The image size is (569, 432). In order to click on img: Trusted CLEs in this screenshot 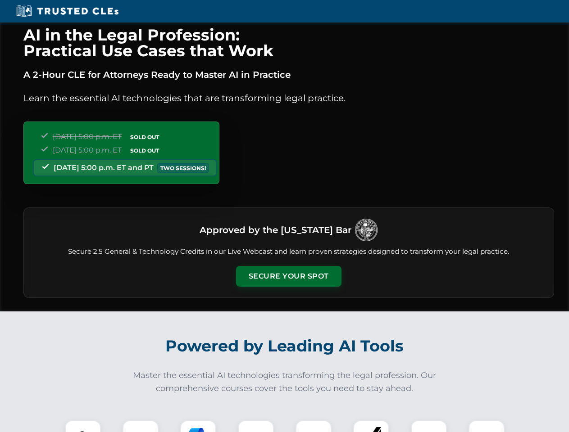, I will do `click(67, 11)`.